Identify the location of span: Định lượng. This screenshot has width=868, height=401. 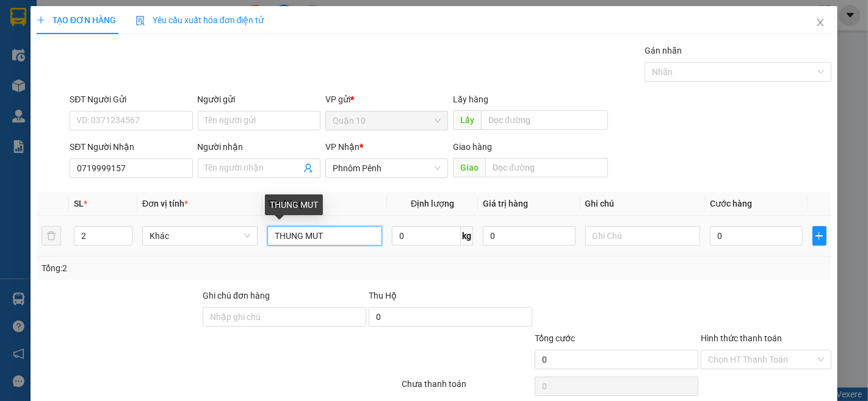
(432, 204).